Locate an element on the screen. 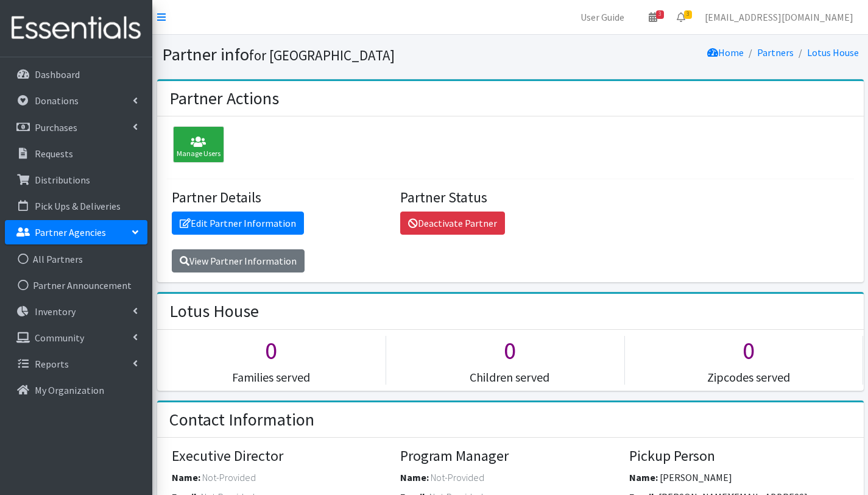 Image resolution: width=868 pixels, height=495 pixels. a: Manage Users is located at coordinates (195, 146).